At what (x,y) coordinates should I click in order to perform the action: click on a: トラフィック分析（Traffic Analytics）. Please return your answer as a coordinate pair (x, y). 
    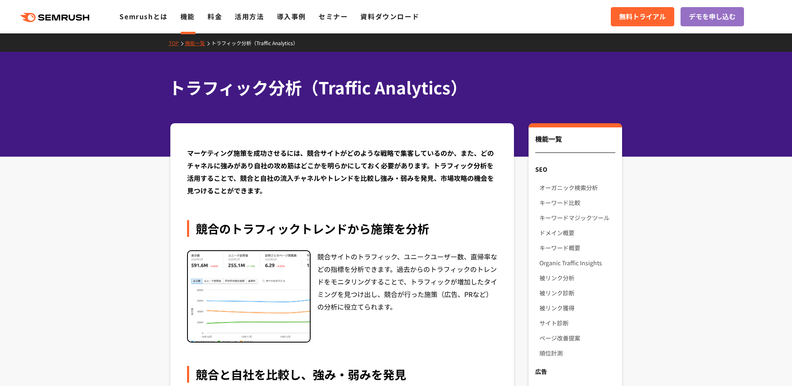
    Looking at the image, I should click on (258, 43).